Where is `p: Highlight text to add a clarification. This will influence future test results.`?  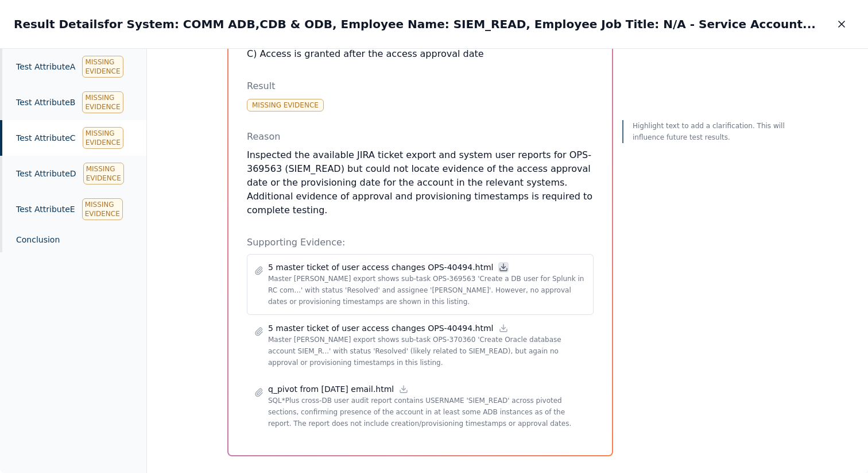
p: Highlight text to add a clarification. This will influence future test results. is located at coordinates (710, 132).